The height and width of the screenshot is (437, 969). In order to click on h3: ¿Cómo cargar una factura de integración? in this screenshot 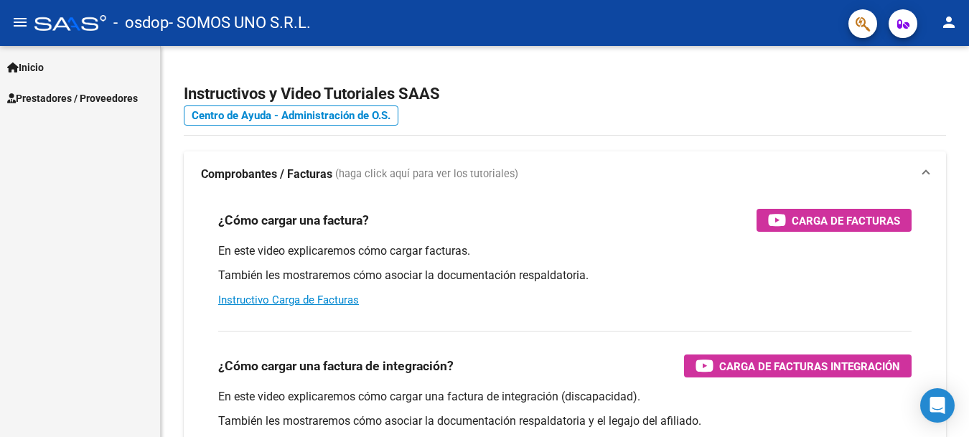, I will do `click(336, 366)`.